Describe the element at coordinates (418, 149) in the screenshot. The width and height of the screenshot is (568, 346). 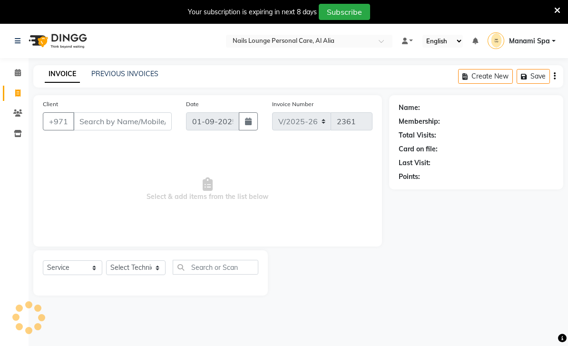
I see `div: Card on file:` at that location.